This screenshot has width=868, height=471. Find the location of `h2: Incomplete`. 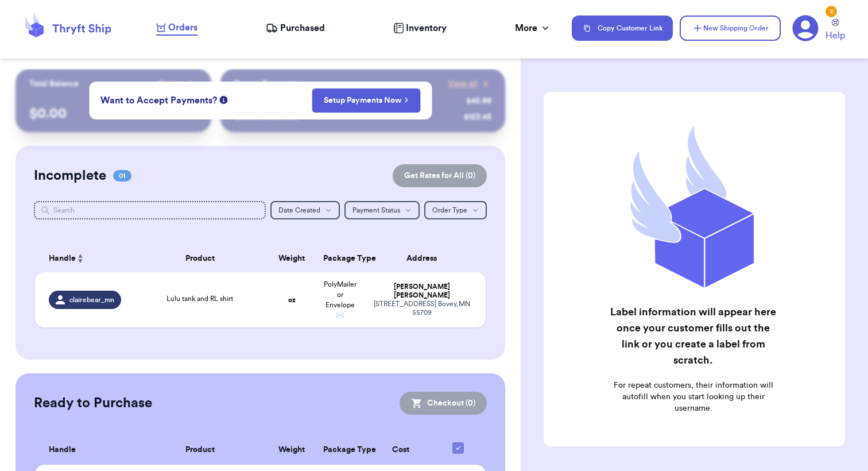

h2: Incomplete is located at coordinates (70, 175).